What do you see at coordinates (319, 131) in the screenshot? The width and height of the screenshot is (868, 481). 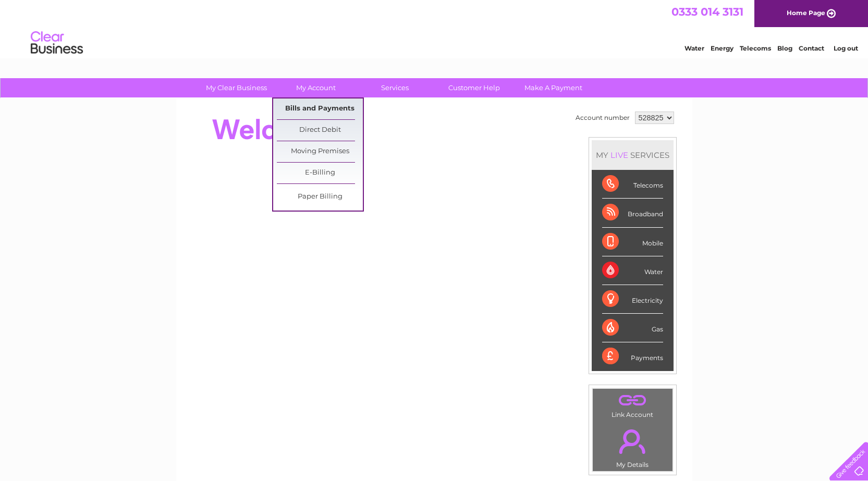 I see `a: Direct Debit` at bounding box center [319, 131].